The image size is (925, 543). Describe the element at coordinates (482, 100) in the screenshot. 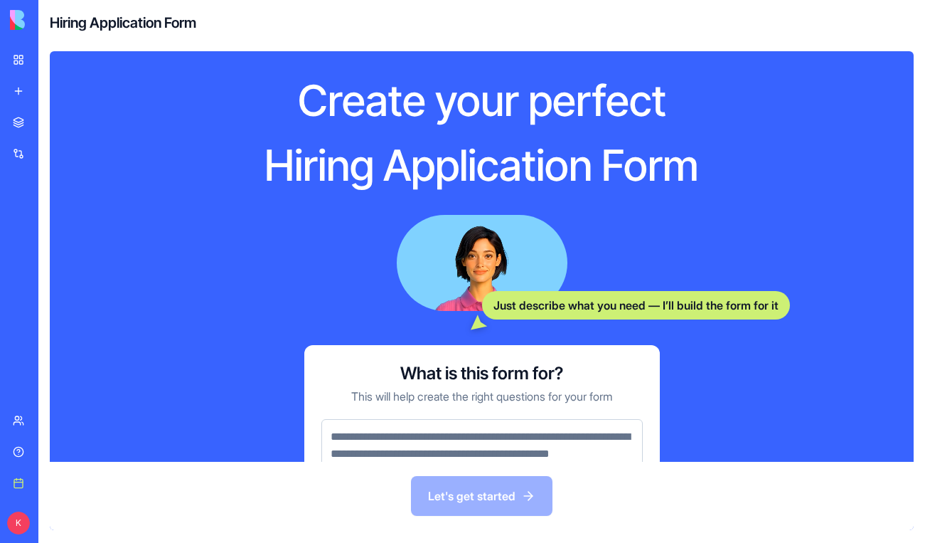

I see `h1: Create your perfect` at that location.